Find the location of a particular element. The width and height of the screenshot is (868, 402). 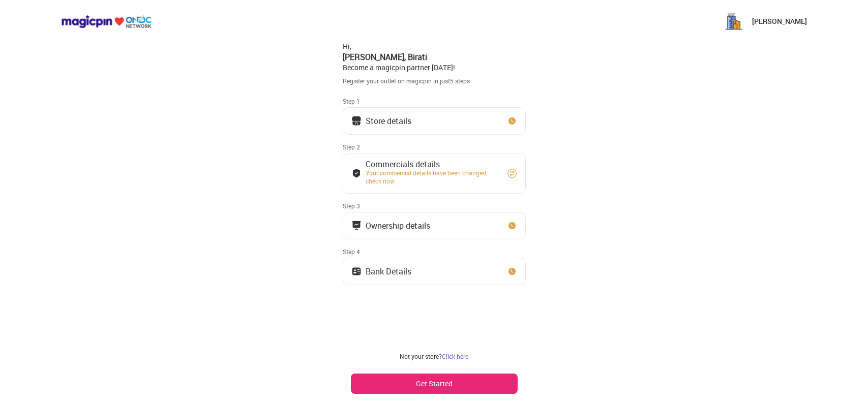

div: Commercials details is located at coordinates (432, 164).